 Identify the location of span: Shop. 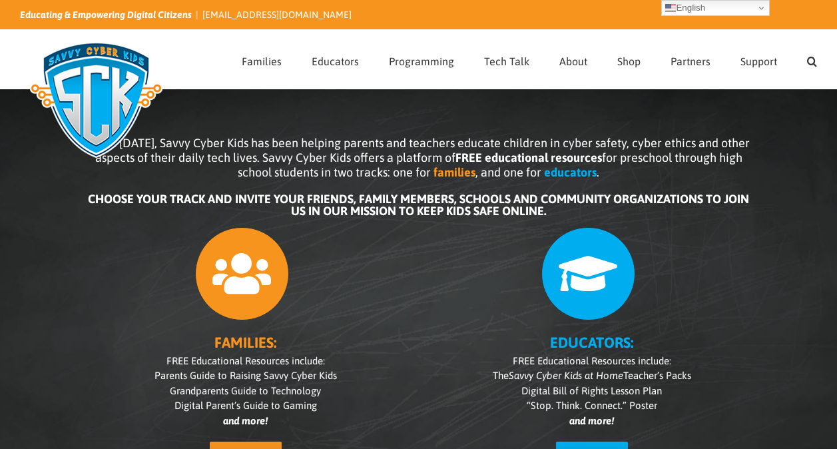
(629, 61).